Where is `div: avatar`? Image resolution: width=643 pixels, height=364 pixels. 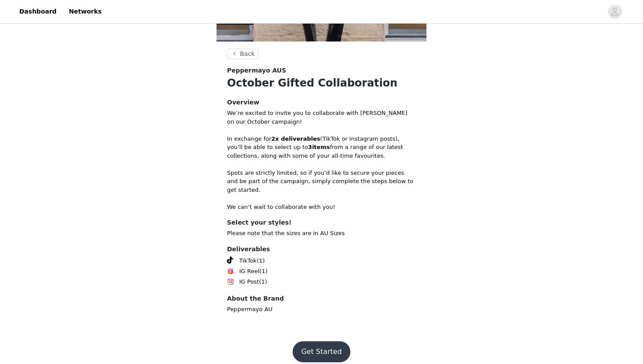
div: avatar is located at coordinates (614, 12).